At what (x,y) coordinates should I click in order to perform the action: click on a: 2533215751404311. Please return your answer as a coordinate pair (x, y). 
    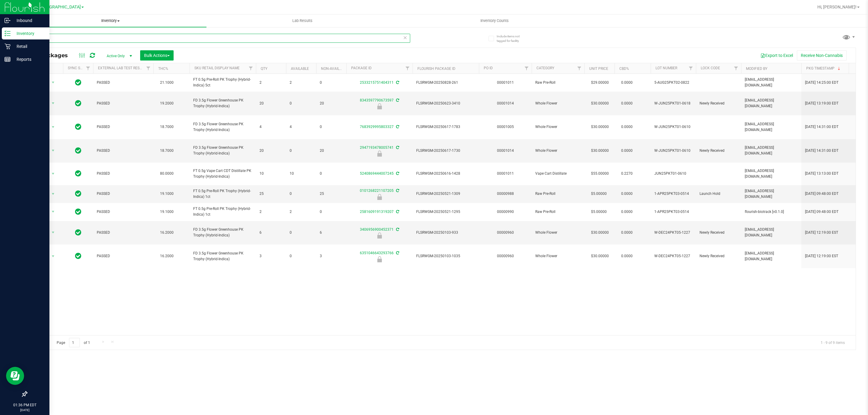
    Looking at the image, I should click on (377, 83).